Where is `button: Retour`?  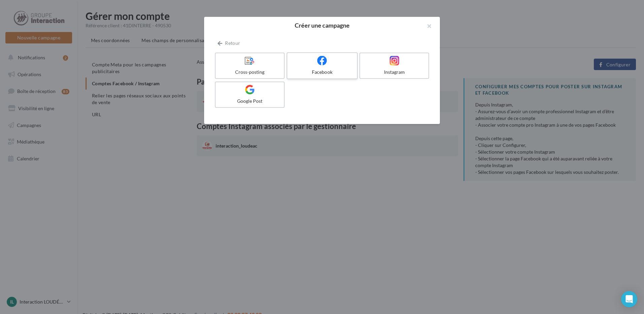
button: Retour is located at coordinates (229, 43).